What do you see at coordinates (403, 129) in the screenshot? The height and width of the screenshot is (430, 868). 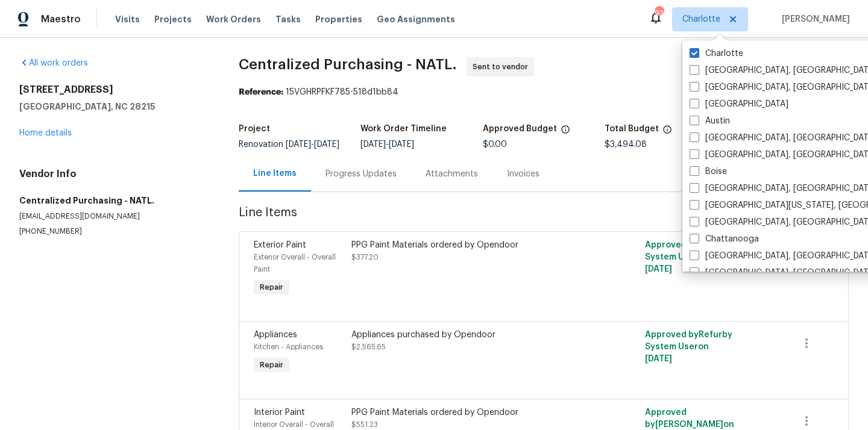 I see `h5: Work Order Timeline` at bounding box center [403, 129].